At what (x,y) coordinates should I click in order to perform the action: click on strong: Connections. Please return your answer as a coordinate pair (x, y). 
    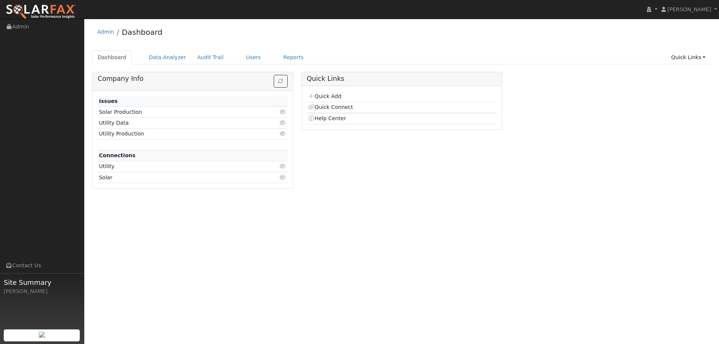
    Looking at the image, I should click on (117, 155).